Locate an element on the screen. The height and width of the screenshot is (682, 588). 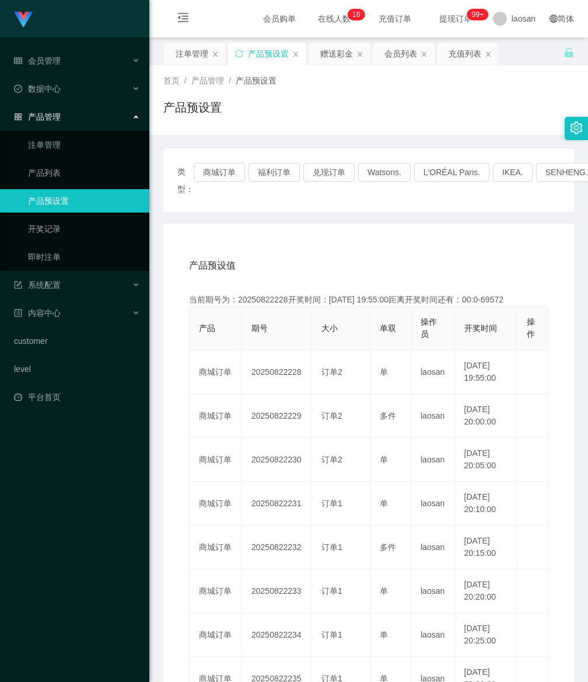
i: 图标: form is located at coordinates (18, 285).